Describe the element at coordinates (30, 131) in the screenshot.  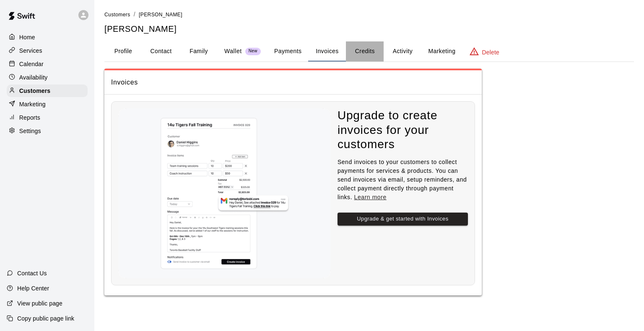
I see `p: Settings` at that location.